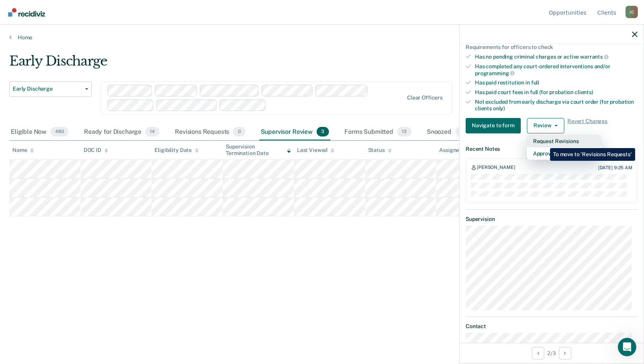  Describe the element at coordinates (122, 132) in the screenshot. I see `div: Ready for Discharge` at that location.